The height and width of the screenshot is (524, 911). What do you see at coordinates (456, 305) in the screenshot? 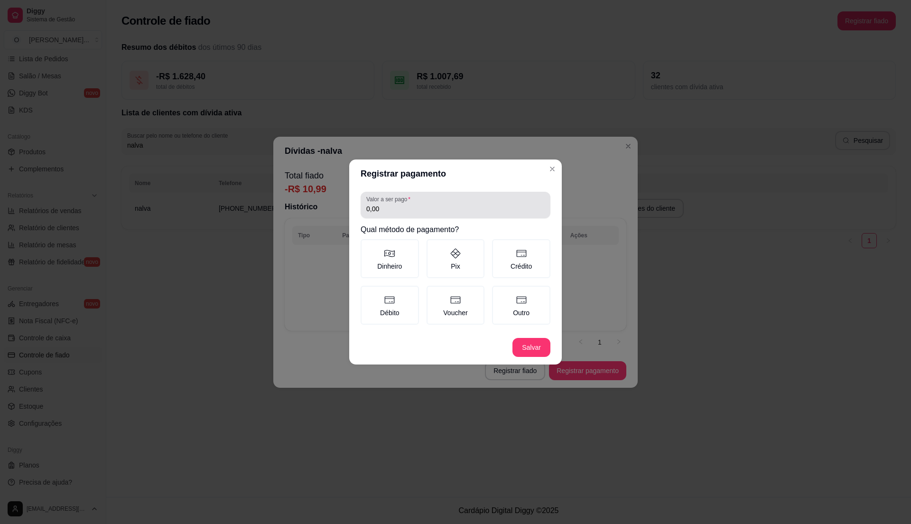
I see `label: Voucher` at bounding box center [456, 305].